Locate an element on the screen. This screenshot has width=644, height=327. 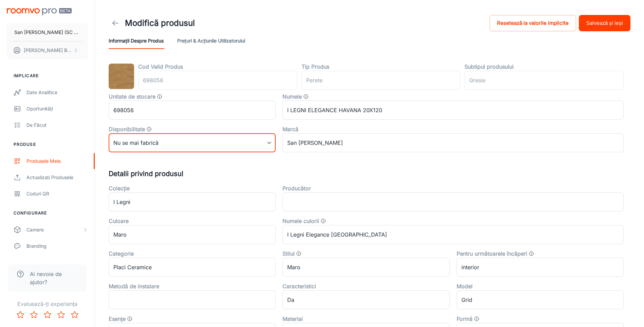
label: Cod Valid Produs is located at coordinates (160, 67).